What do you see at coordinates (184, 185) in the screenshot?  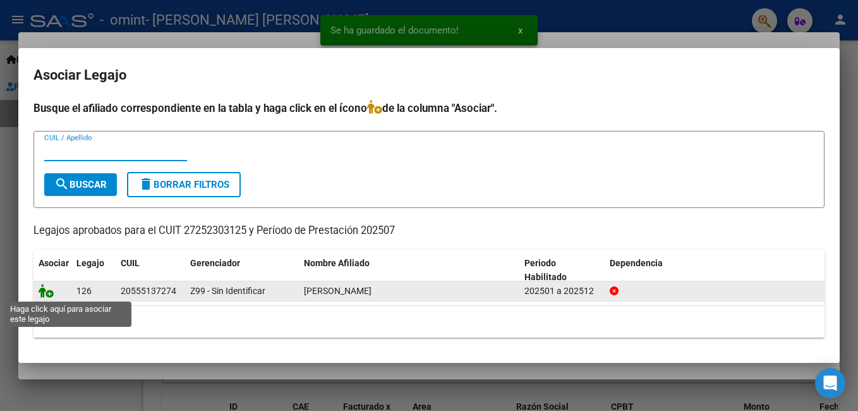 I see `span: Borrar Filtros` at bounding box center [184, 185].